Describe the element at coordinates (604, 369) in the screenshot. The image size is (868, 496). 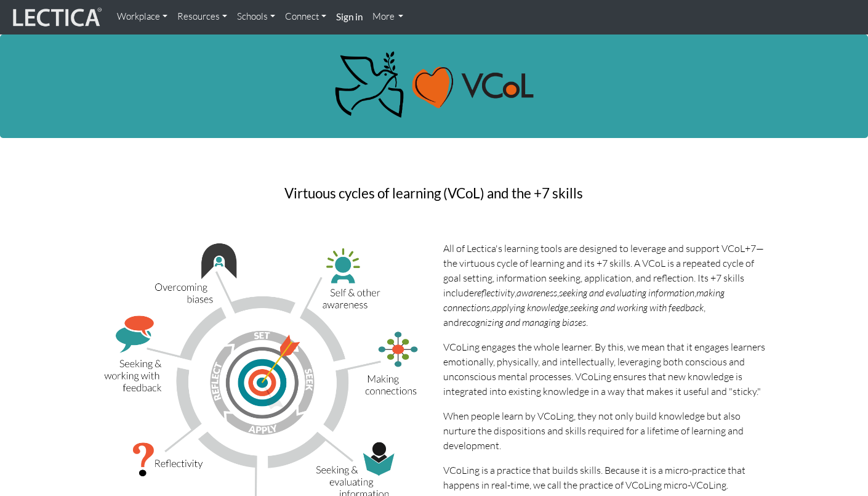
I see `p: VCoLing engages the whole learner. By this, we mean that it engages learners emotionally, physica...` at that location.